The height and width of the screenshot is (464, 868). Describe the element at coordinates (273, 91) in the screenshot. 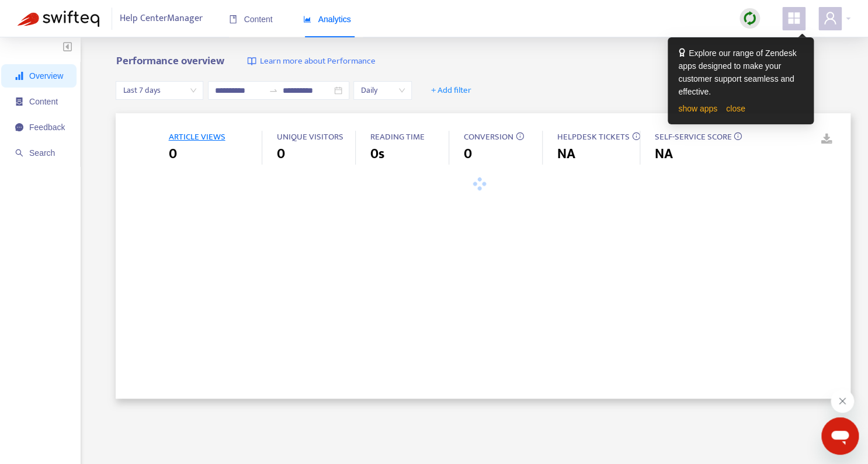

I see `span: swap-right` at that location.